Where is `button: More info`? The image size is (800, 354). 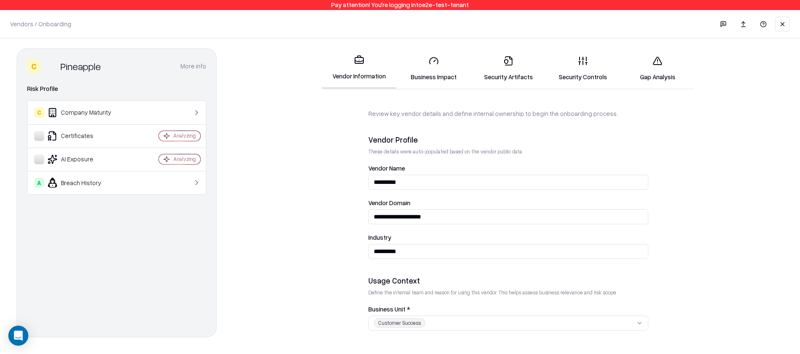 button: More info is located at coordinates (193, 66).